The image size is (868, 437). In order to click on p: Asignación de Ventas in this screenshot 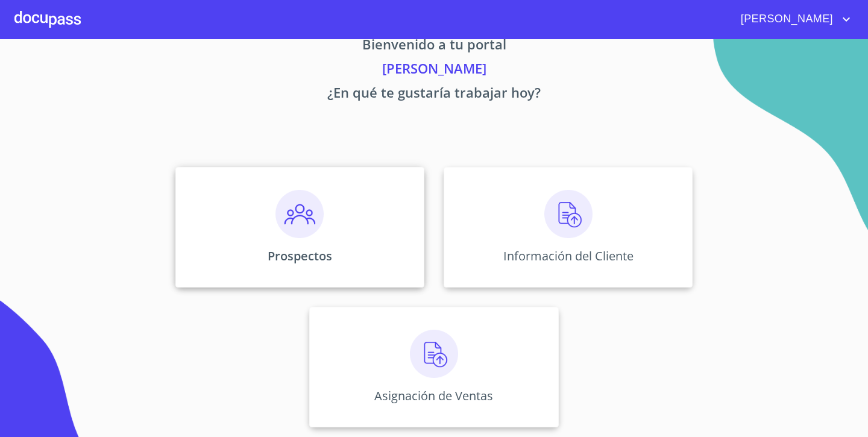, I will do `click(433, 396)`.